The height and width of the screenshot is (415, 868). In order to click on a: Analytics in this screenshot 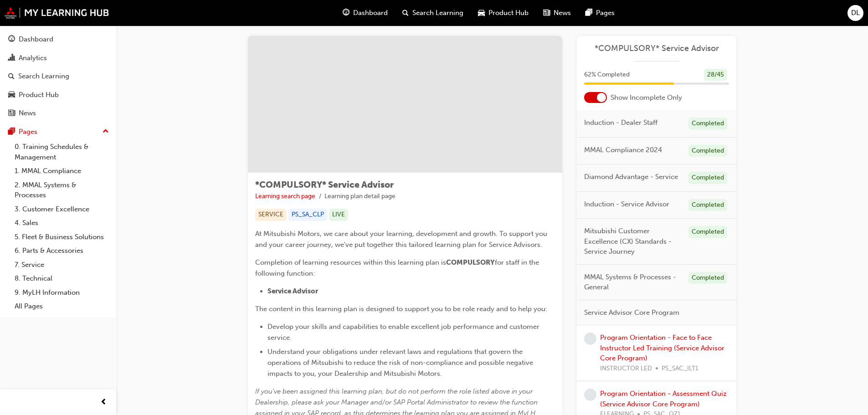, I will do `click(58, 58)`.